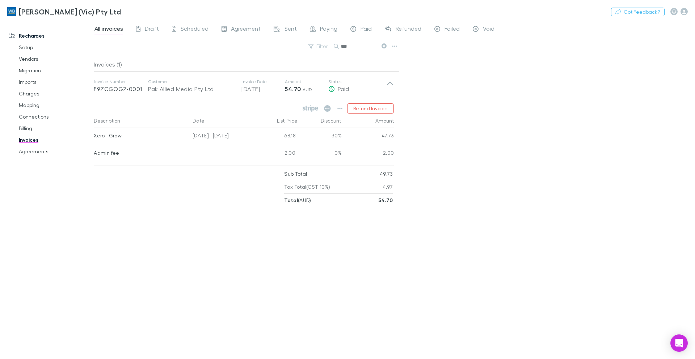  I want to click on a: Migration, so click(55, 71).